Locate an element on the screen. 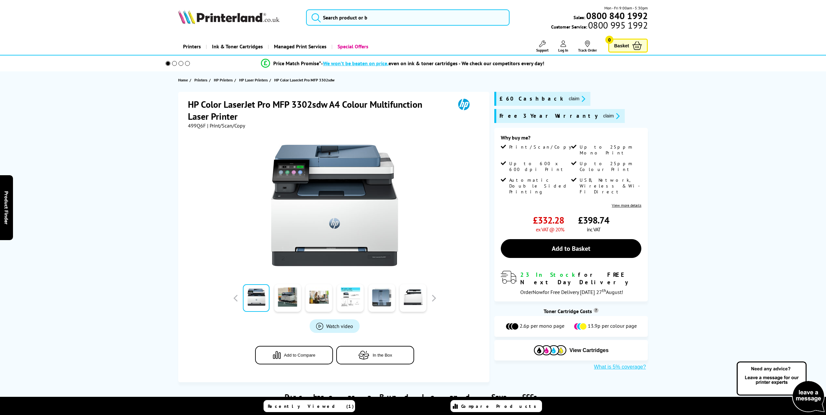 The image size is (826, 415). button: What is 5% coverage? is located at coordinates (620, 367).